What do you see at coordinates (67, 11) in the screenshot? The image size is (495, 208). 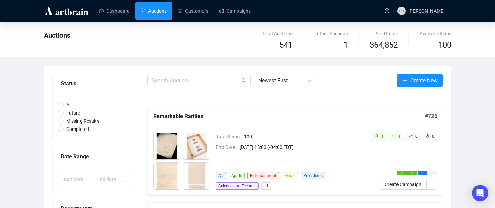 I see `img: logo` at bounding box center [67, 11].